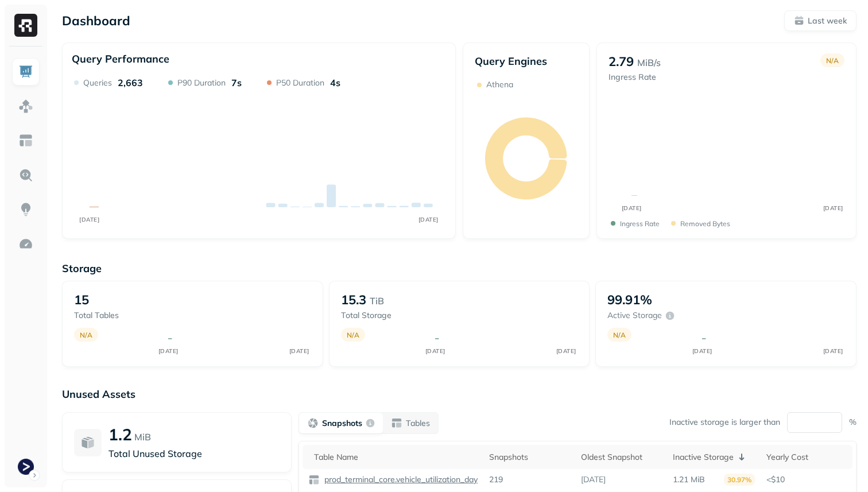 The width and height of the screenshot is (868, 492). I want to click on p: 2.79, so click(621, 62).